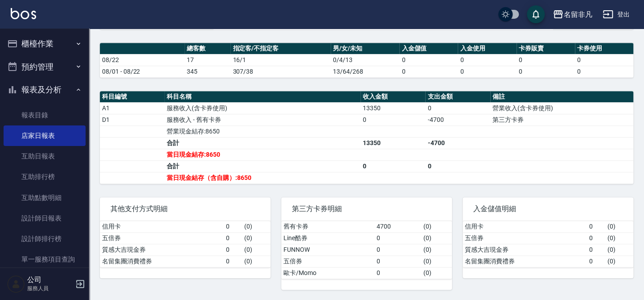 The height and width of the screenshot is (300, 644). What do you see at coordinates (207, 60) in the screenshot?
I see `td: 17` at bounding box center [207, 60].